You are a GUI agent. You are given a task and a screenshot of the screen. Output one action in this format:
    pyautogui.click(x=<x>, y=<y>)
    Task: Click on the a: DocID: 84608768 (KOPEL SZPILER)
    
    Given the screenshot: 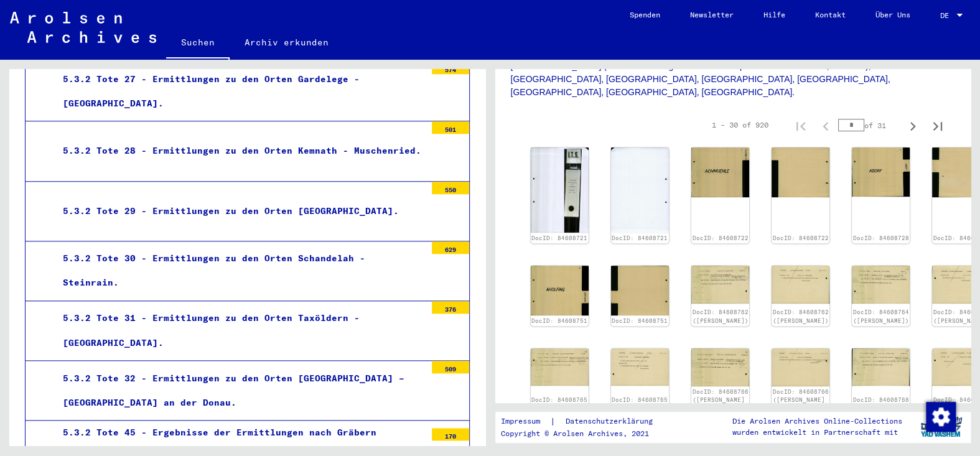 What is the action you would take?
    pyautogui.click(x=881, y=403)
    